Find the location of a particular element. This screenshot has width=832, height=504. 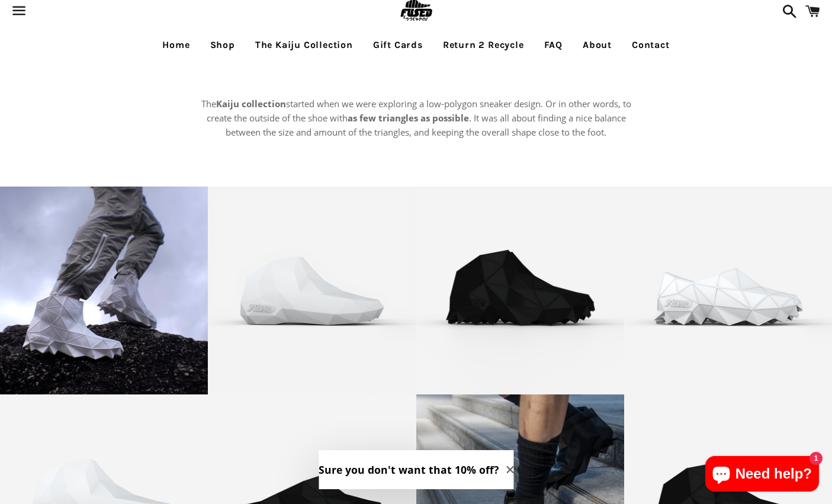

a: Shop is located at coordinates (222, 45).